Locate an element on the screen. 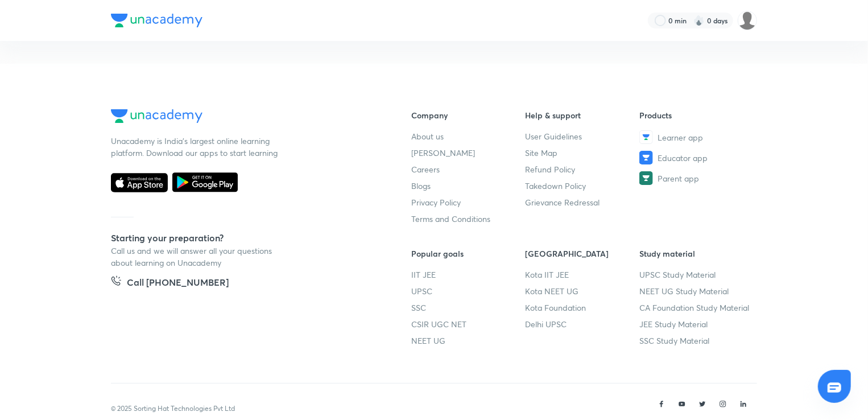 The height and width of the screenshot is (420, 868). span: Careers is located at coordinates (425, 169).